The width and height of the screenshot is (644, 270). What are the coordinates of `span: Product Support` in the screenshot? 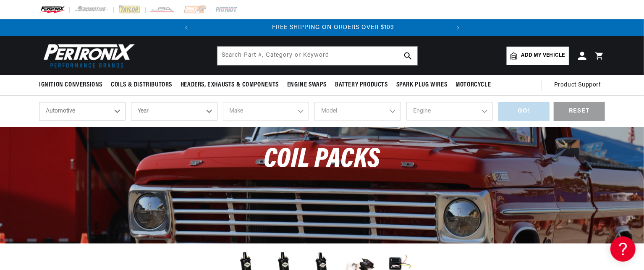 It's located at (577, 85).